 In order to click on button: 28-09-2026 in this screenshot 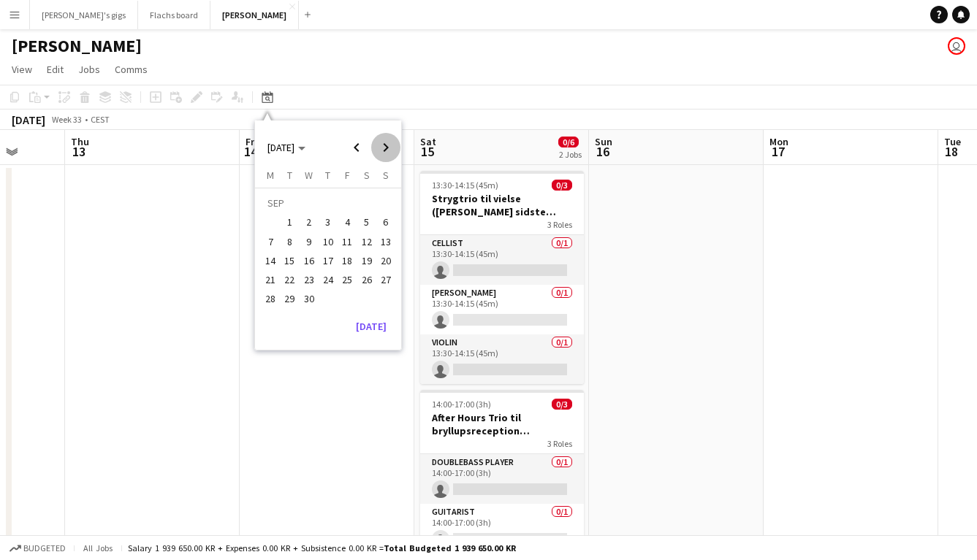, I will do `click(270, 299)`.